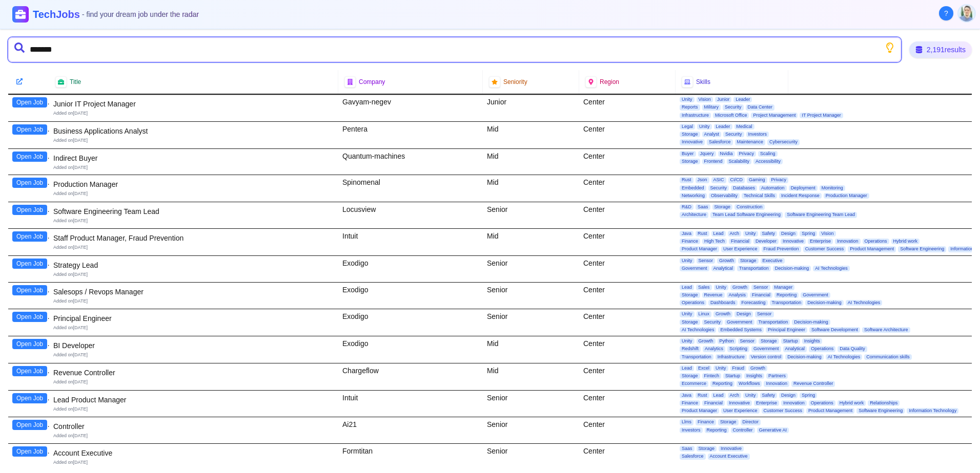 The image size is (980, 473). I want to click on span: Monitoring, so click(833, 188).